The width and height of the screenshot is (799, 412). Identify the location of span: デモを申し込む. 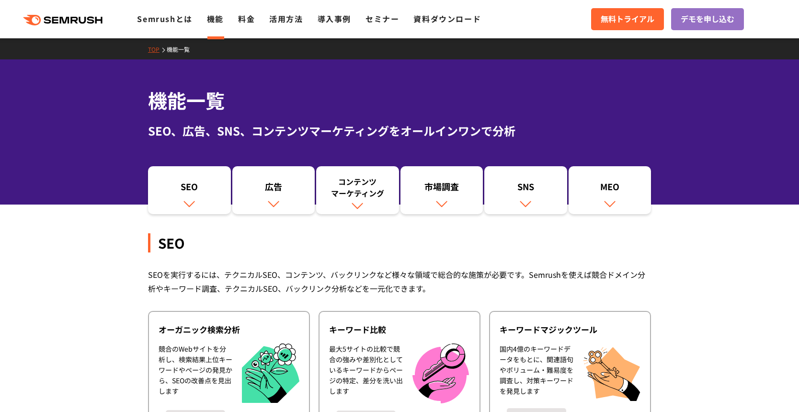
(707, 19).